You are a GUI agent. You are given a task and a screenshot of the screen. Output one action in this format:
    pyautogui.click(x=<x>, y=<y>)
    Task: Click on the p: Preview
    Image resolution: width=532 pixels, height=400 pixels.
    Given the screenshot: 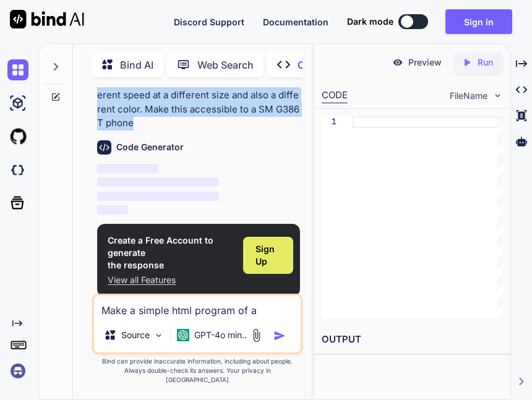 What is the action you would take?
    pyautogui.click(x=425, y=63)
    